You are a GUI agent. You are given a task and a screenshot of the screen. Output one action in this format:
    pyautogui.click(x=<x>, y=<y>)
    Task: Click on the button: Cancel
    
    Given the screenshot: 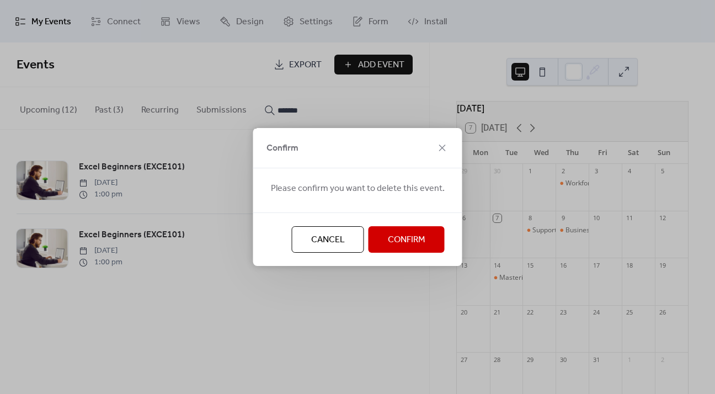 What is the action you would take?
    pyautogui.click(x=328, y=240)
    